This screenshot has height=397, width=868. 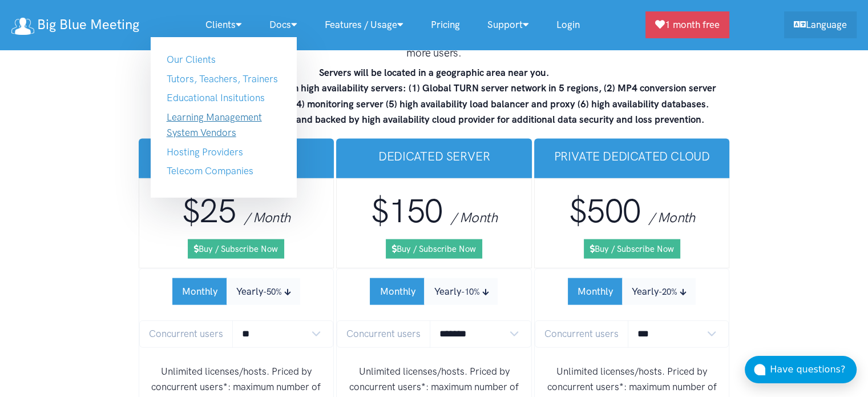 I want to click on img: logo, so click(x=23, y=26).